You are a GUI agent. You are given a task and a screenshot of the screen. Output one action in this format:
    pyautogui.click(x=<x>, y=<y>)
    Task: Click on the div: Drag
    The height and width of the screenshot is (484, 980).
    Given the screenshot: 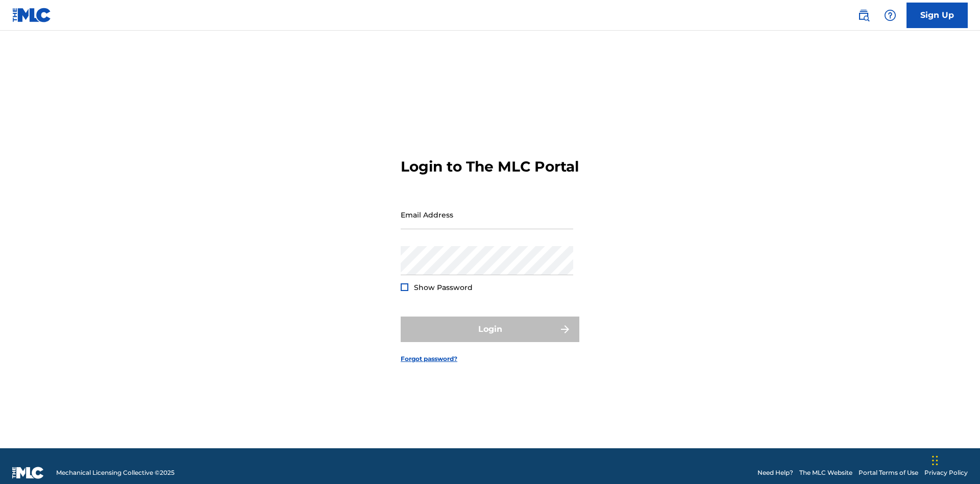 What is the action you would take?
    pyautogui.click(x=935, y=461)
    